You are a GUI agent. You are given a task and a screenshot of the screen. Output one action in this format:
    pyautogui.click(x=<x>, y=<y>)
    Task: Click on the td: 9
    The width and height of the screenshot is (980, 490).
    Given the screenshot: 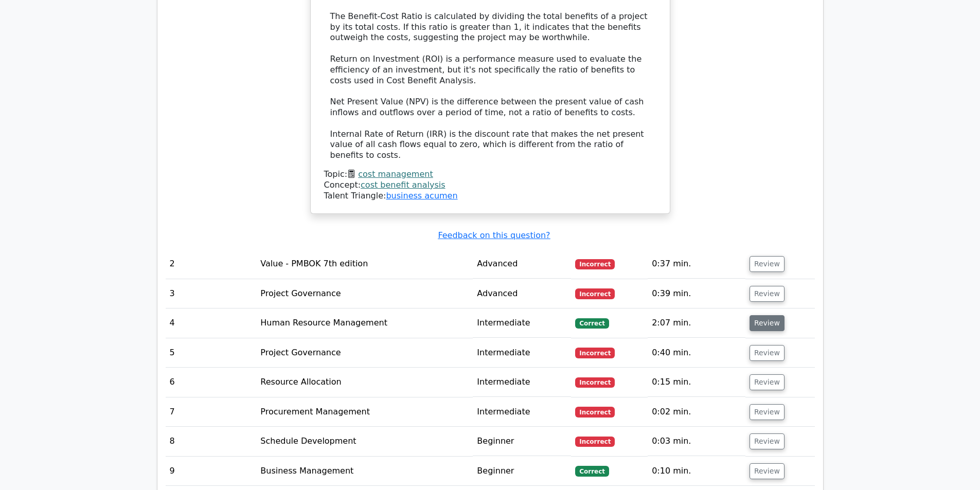 What is the action you would take?
    pyautogui.click(x=211, y=471)
    